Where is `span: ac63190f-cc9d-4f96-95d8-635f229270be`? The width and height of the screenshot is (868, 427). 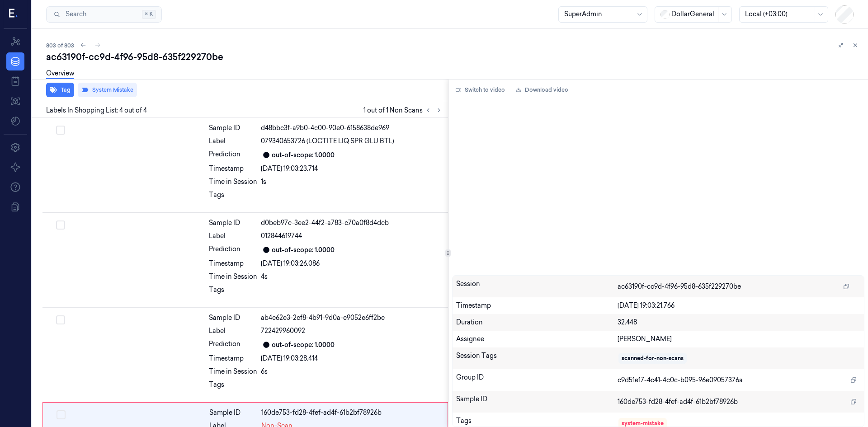 span: ac63190f-cc9d-4f96-95d8-635f229270be is located at coordinates (679, 286).